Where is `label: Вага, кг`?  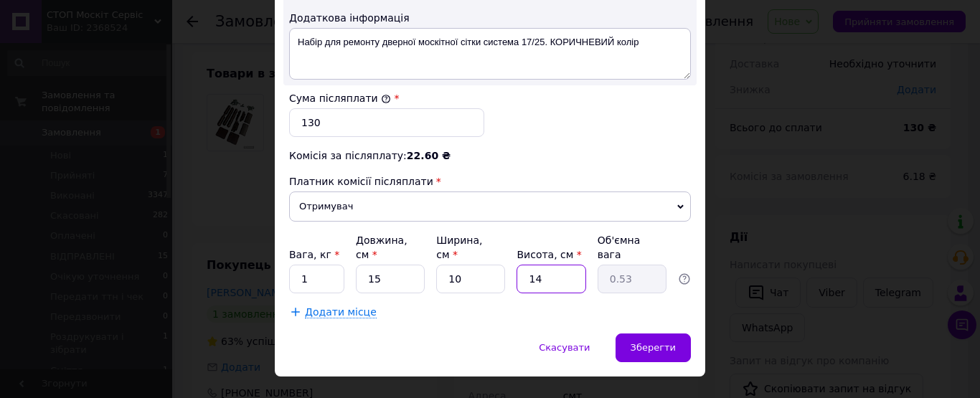 label: Вага, кг is located at coordinates (314, 255).